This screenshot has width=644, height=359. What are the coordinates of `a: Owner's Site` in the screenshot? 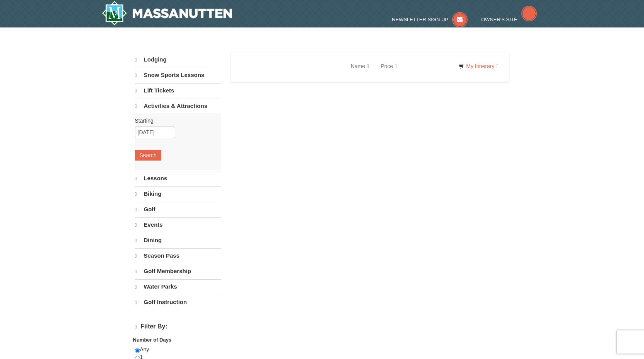 It's located at (509, 19).